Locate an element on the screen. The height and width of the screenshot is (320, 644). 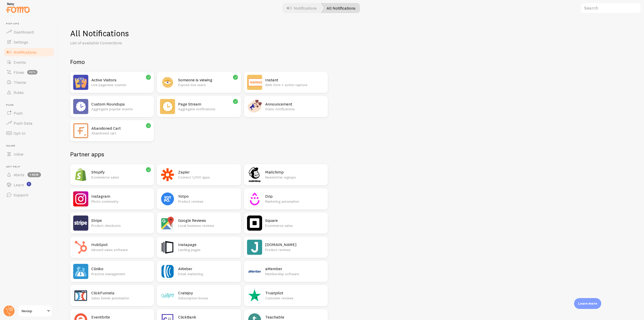
p: Learn more is located at coordinates (588, 304).